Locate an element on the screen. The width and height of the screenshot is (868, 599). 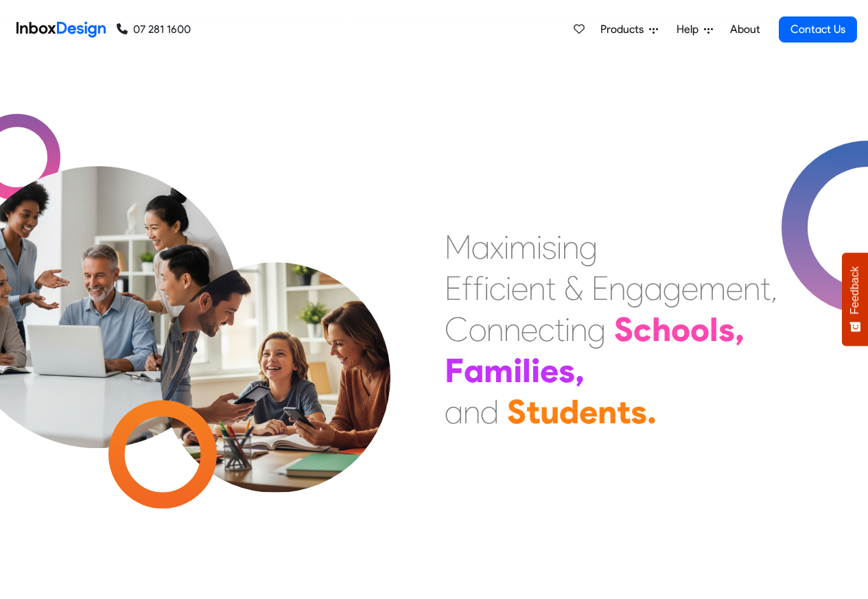
div: h is located at coordinates (661, 329).